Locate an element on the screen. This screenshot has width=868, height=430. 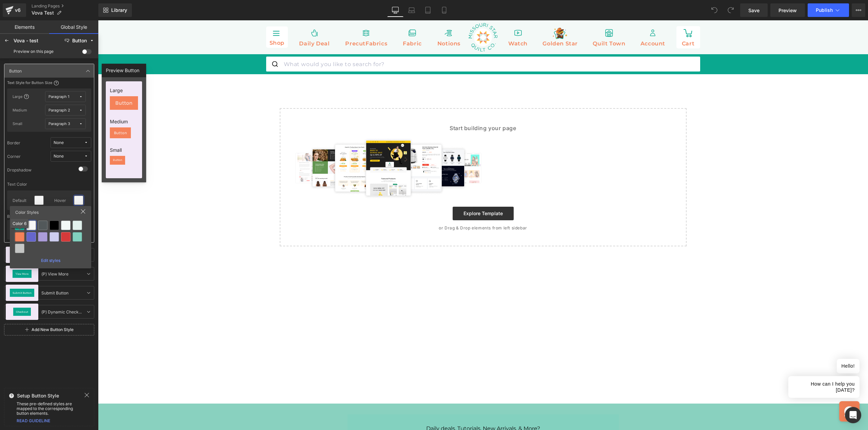
label: Preview Button is located at coordinates (123, 71).